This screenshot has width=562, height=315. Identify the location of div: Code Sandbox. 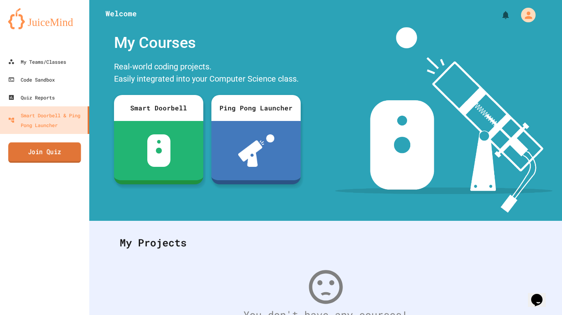
(31, 80).